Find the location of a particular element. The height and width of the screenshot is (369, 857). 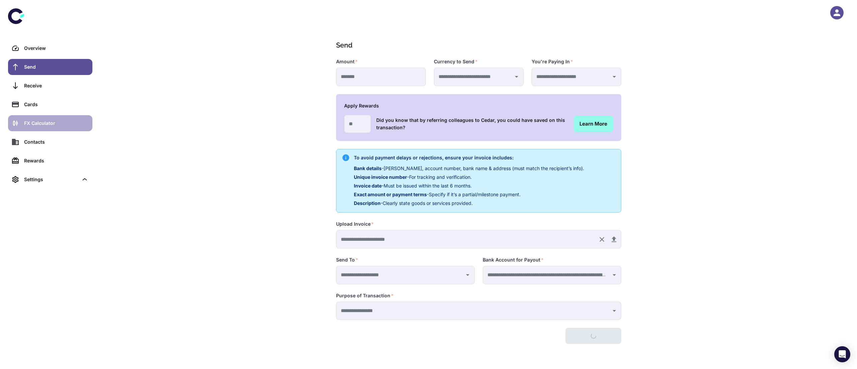

span: Invoice date is located at coordinates (368, 186).